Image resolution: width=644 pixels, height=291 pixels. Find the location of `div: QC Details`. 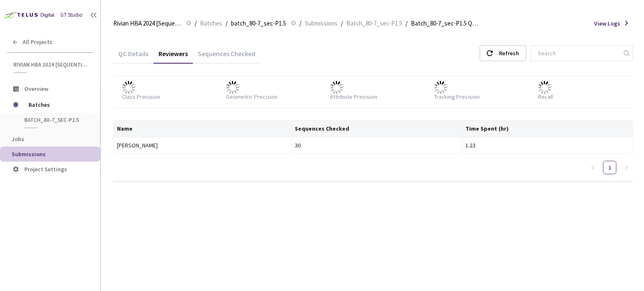

div: QC Details is located at coordinates (133, 56).